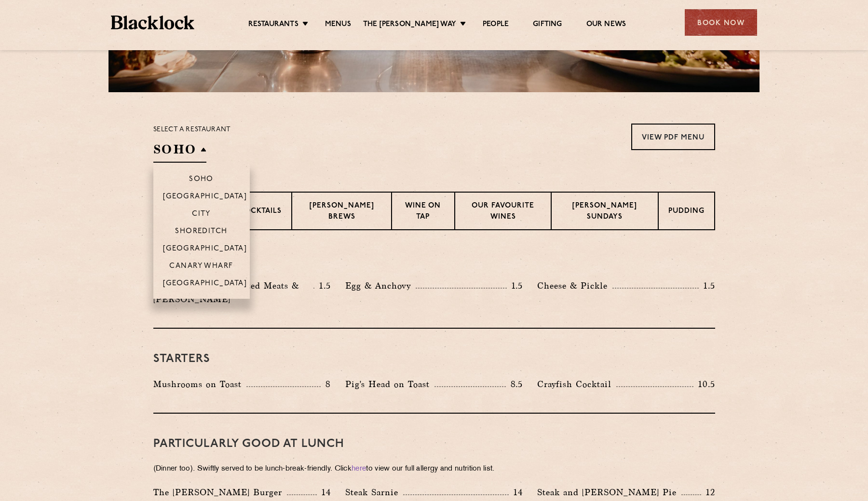  I want to click on a: People, so click(496, 25).